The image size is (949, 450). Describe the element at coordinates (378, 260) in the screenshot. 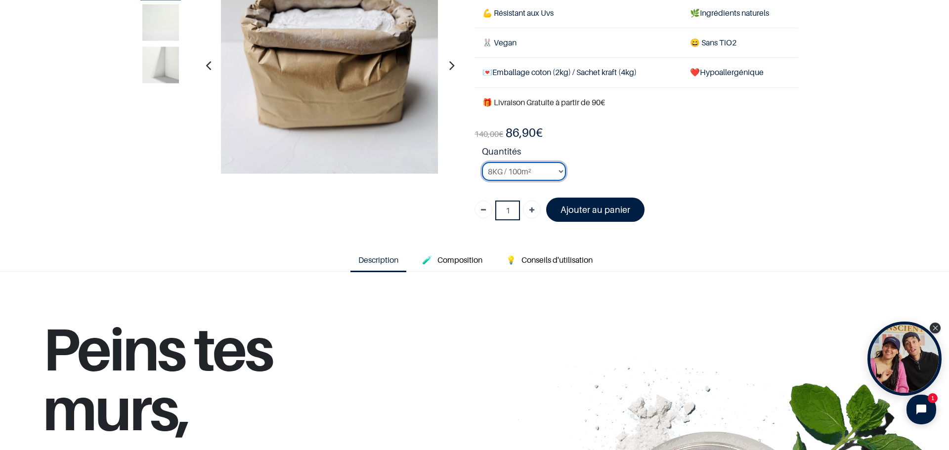

I see `span: Description` at that location.